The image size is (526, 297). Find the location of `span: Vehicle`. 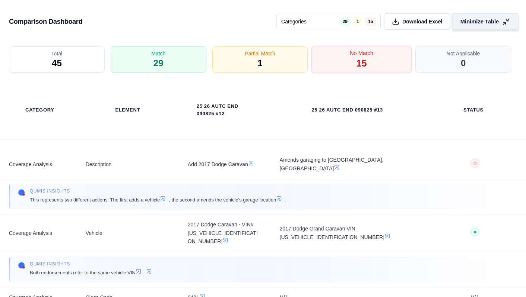

span: Vehicle is located at coordinates (128, 233).